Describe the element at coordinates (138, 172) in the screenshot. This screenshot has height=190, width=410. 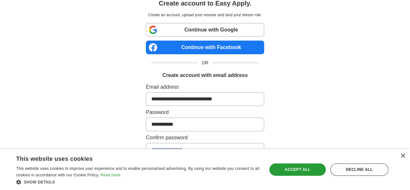
I see `span: This website uses cookies to improve user experience and to enable personalised advertising. By u...` at that location.